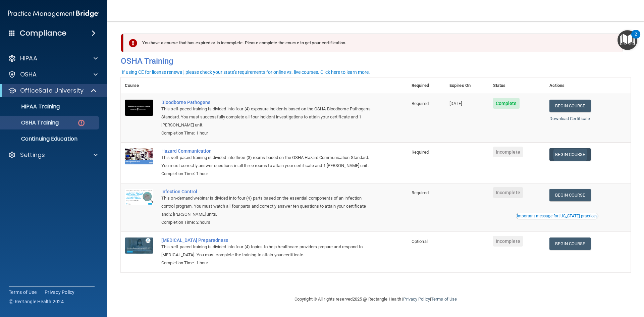 Image resolution: width=644 pixels, height=317 pixels. What do you see at coordinates (268, 151) in the screenshot?
I see `div: Hazard Communication` at bounding box center [268, 151].